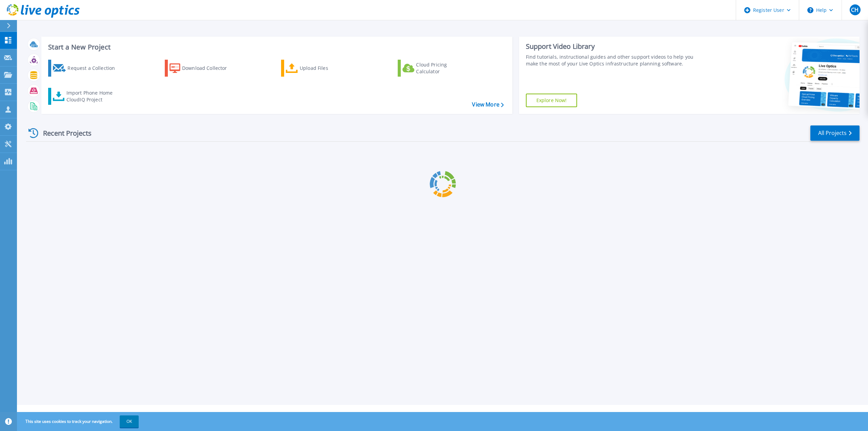 Image resolution: width=868 pixels, height=431 pixels. Describe the element at coordinates (855, 10) in the screenshot. I see `span: CH` at that location.